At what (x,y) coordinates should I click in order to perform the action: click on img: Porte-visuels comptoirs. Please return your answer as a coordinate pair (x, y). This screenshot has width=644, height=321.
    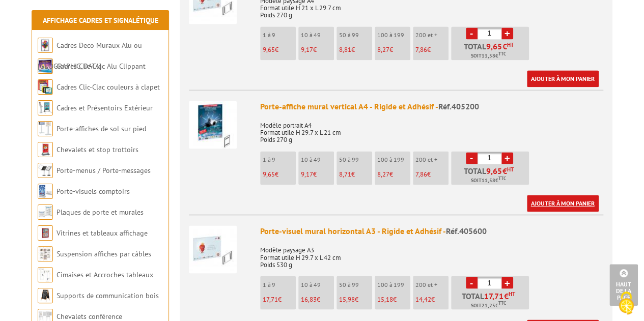
    Looking at the image, I should click on (45, 191).